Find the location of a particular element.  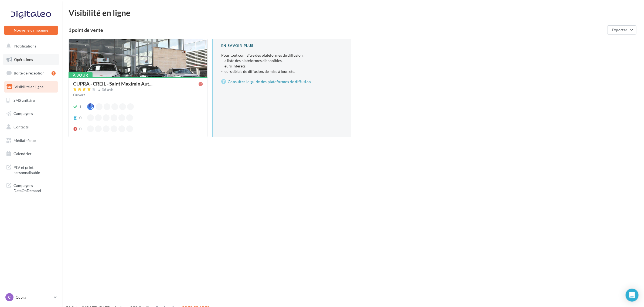

span: Campagnes is located at coordinates (23, 113).